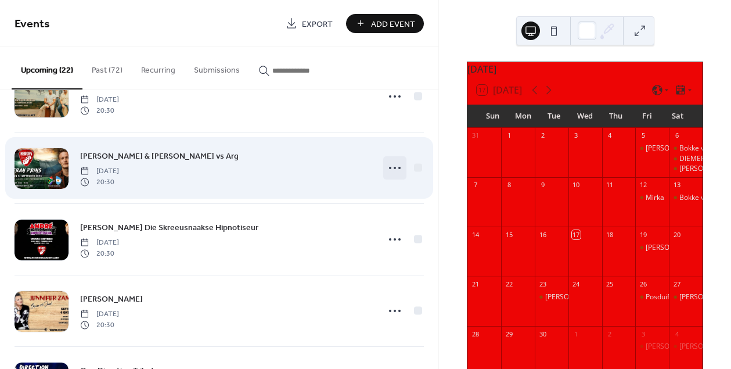 Image resolution: width=731 pixels, height=369 pixels. Describe the element at coordinates (542, 185) in the screenshot. I see `div: 9` at that location.